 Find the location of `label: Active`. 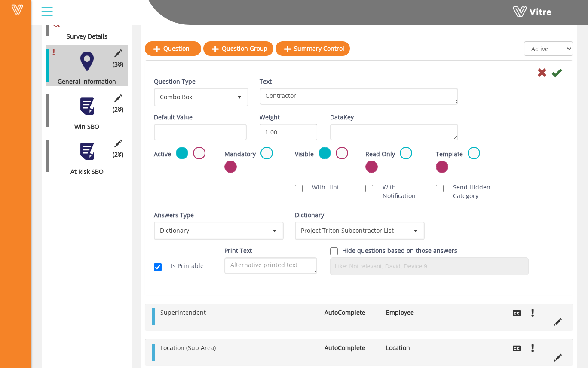

label: Active is located at coordinates (162, 154).